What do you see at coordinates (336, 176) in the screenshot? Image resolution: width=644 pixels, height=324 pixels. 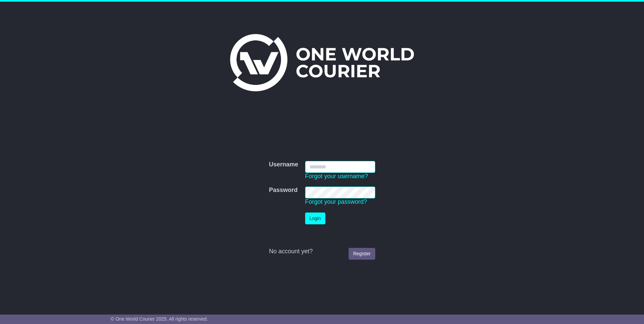 I see `a: Forgot your username?` at bounding box center [336, 176].